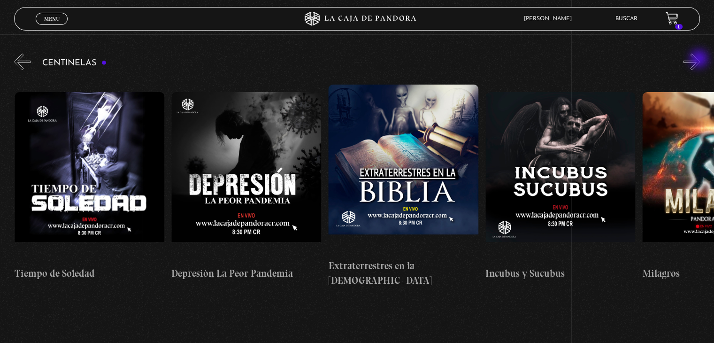  What do you see at coordinates (89, 186) in the screenshot?
I see `a: Tiempo de Soledad` at bounding box center [89, 186].